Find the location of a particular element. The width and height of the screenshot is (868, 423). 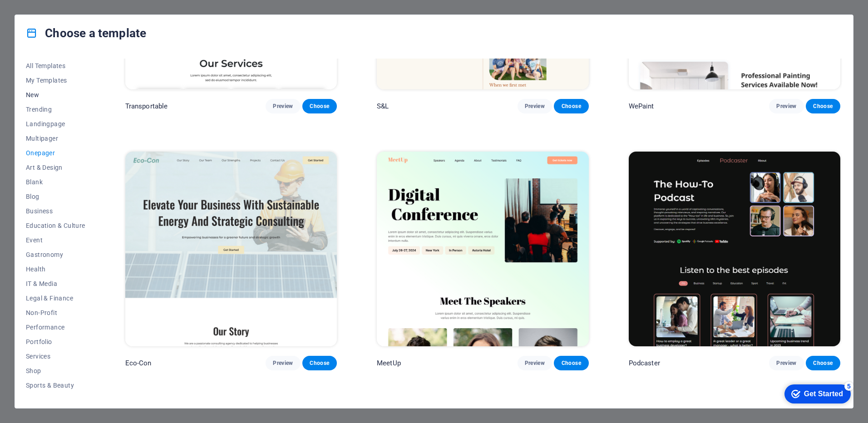

button: IT & Media is located at coordinates (56, 284).